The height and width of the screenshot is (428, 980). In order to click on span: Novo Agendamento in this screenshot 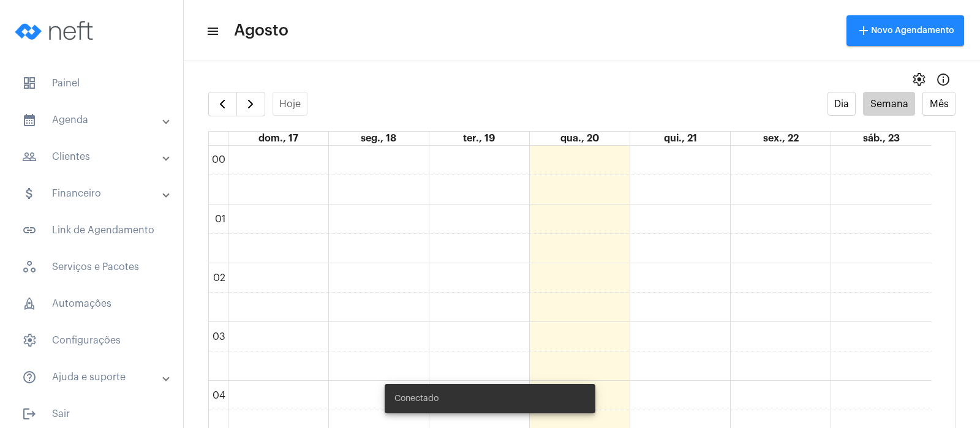, I will do `click(905, 30)`.